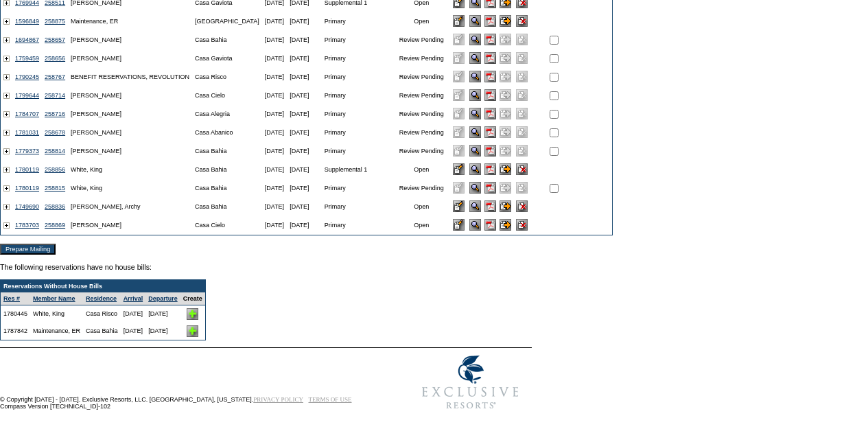  What do you see at coordinates (227, 95) in the screenshot?
I see `td: Casa Cielo` at bounding box center [227, 95].